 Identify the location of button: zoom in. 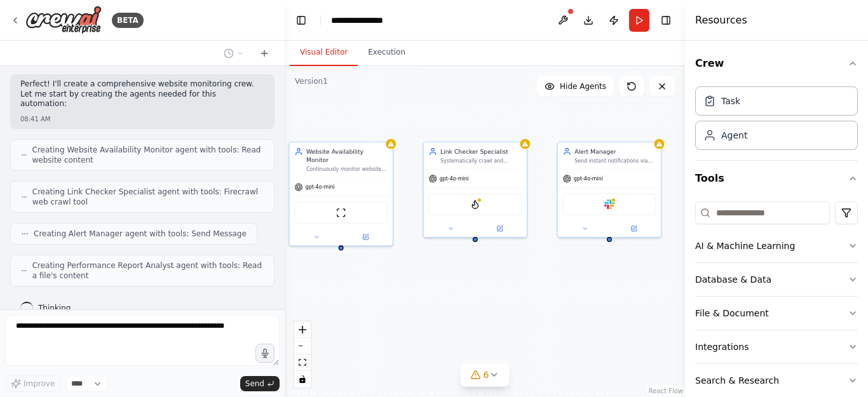
(302, 330).